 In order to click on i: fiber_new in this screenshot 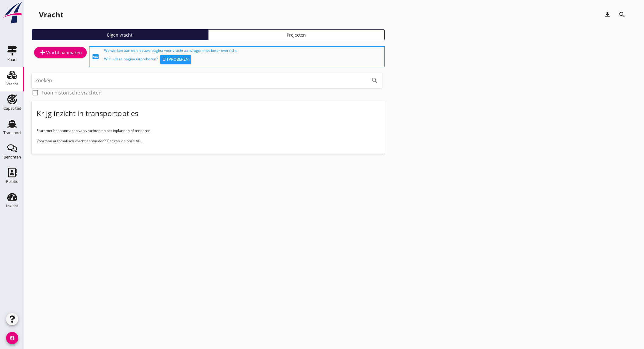, I will do `click(95, 57)`.